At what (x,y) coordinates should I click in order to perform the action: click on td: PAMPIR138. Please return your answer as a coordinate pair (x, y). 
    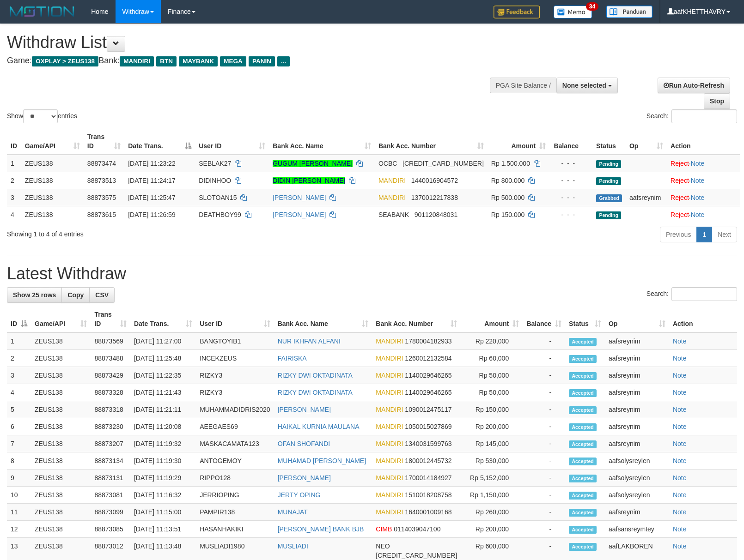
    Looking at the image, I should click on (235, 512).